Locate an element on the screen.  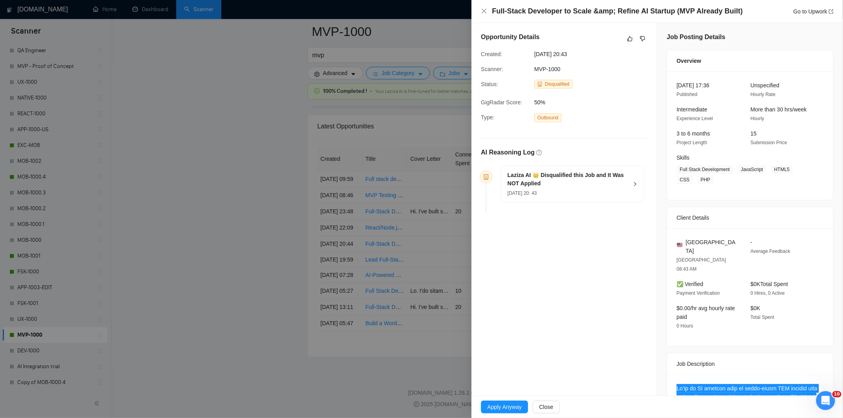
div: Job Description is located at coordinates (750, 364).